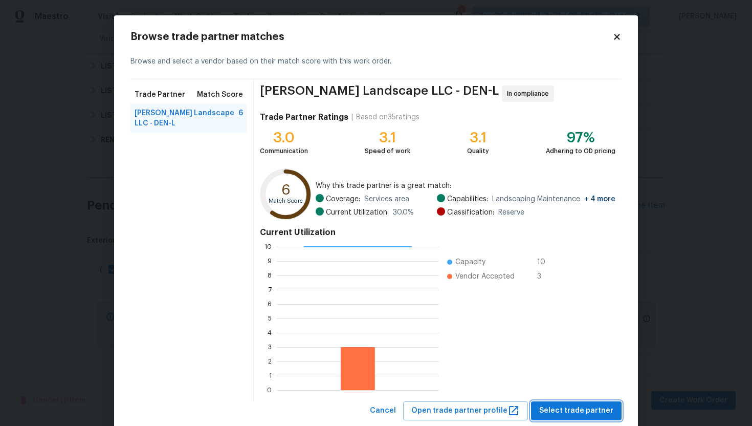 The image size is (752, 426). What do you see at coordinates (470, 262) in the screenshot?
I see `span: Capacity` at bounding box center [470, 262].